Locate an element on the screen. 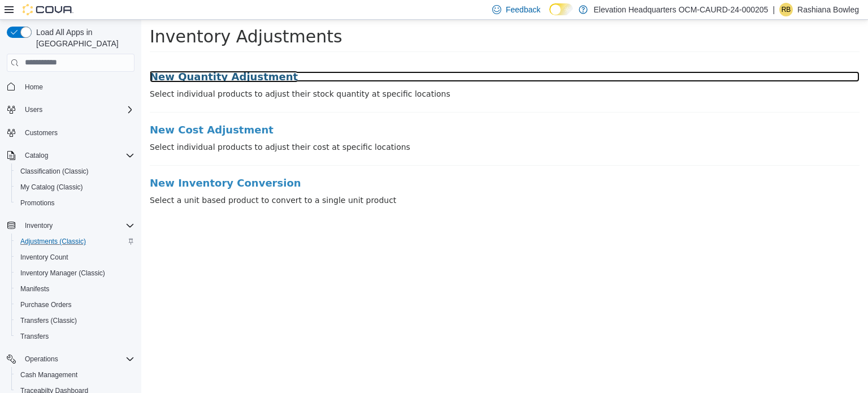 This screenshot has height=393, width=868. button: Cash Management is located at coordinates (75, 375).